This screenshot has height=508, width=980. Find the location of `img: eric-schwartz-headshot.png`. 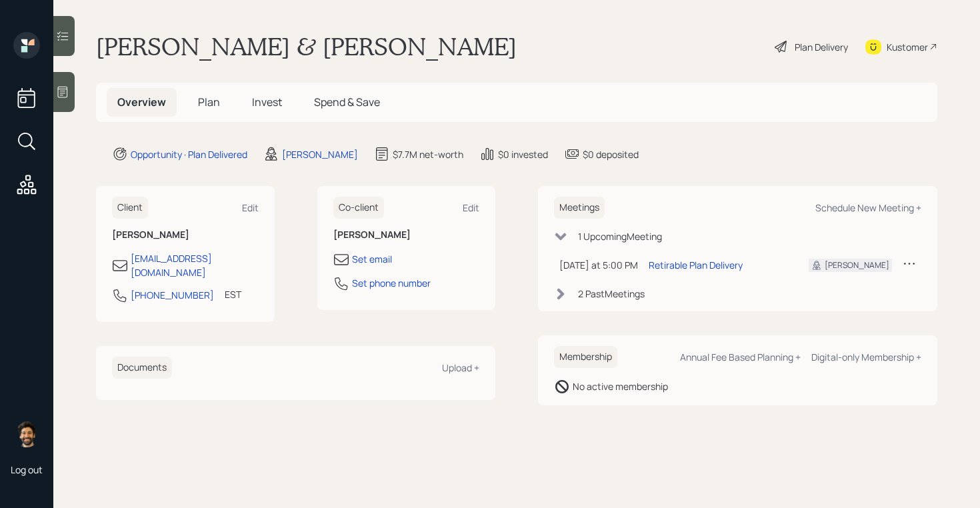

img: eric-schwartz-headshot.png is located at coordinates (26, 435).